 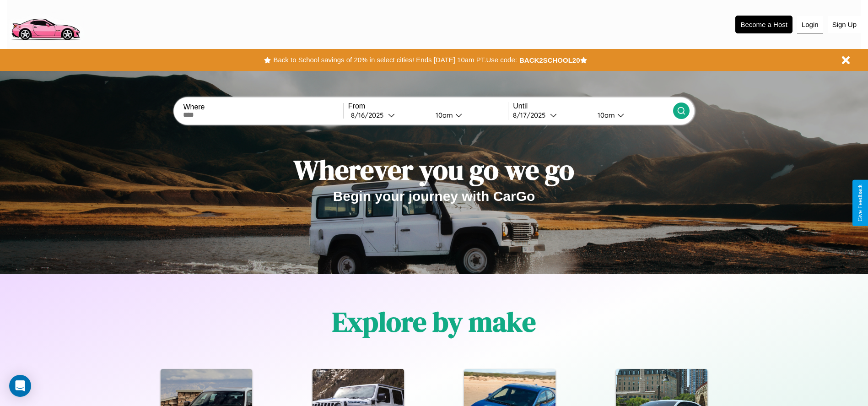 What do you see at coordinates (369, 115) in the screenshot?
I see `div: 8 / 16 / 2025` at bounding box center [369, 115].